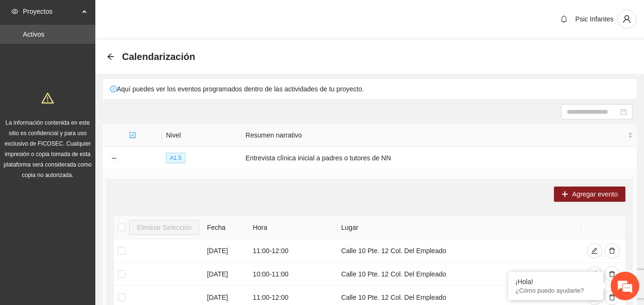  I want to click on span: Resumen narrativo, so click(435, 135).